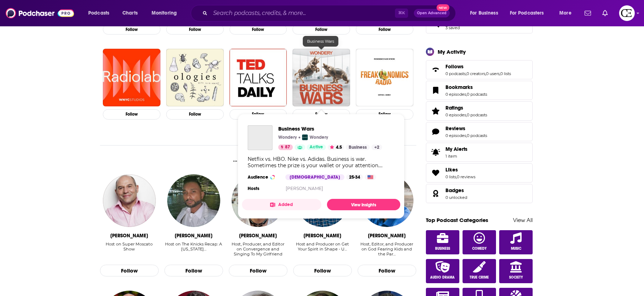 The width and height of the screenshot is (644, 296). What do you see at coordinates (401, 13) in the screenshot?
I see `span: ⌘ K` at bounding box center [401, 13].